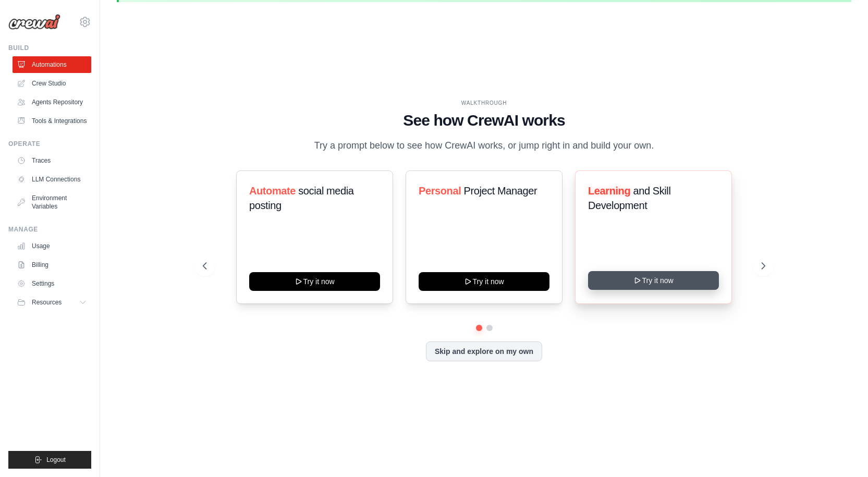 This screenshot has width=868, height=477. What do you see at coordinates (51, 284) in the screenshot?
I see `a: Settings` at bounding box center [51, 284].